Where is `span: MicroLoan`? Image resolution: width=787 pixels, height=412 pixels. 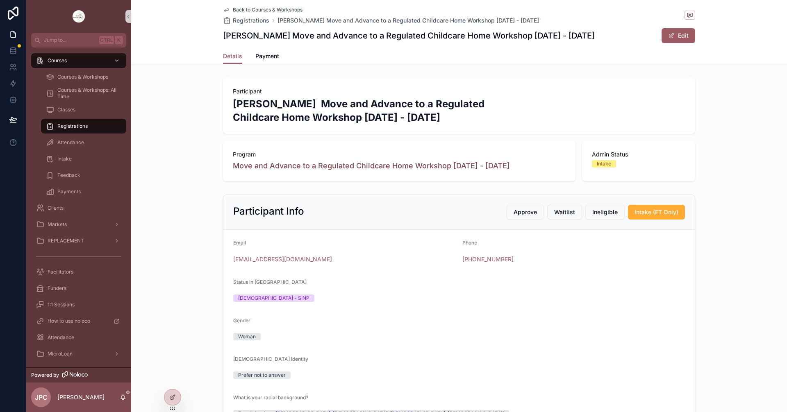
span: MicroLoan is located at coordinates (60, 354).